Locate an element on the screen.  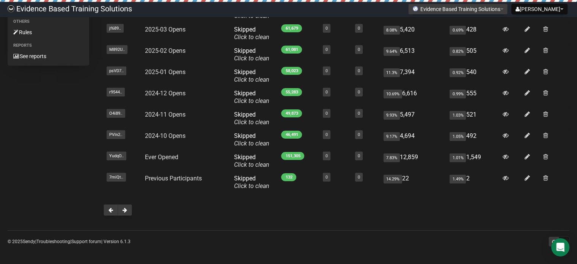
li: Others is located at coordinates (48, 22).